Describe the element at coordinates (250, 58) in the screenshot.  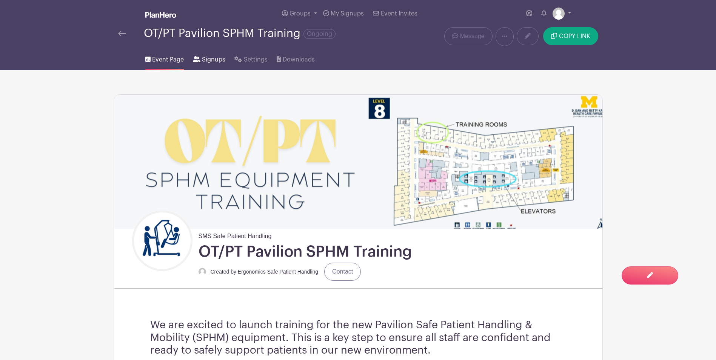
I see `a: Settings` at that location.